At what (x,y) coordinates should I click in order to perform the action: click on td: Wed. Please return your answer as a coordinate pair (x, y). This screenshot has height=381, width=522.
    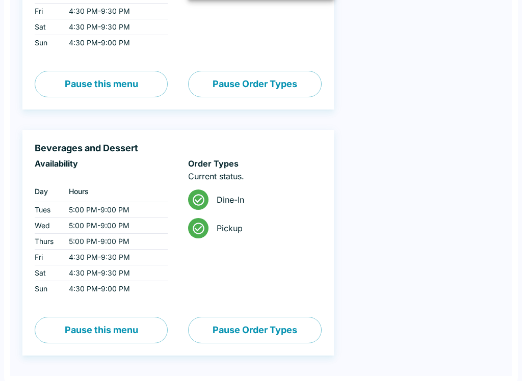
    Looking at the image, I should click on (47, 225).